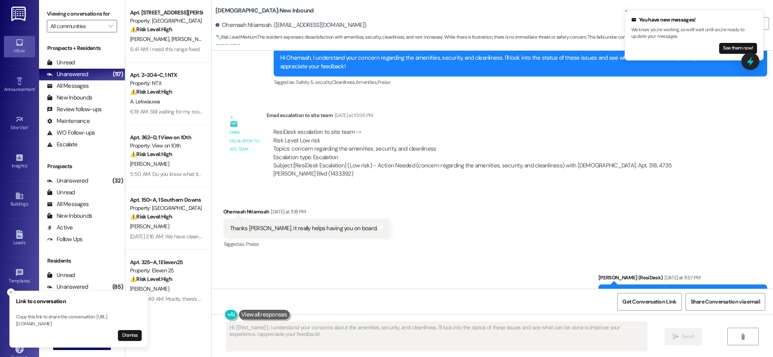 The width and height of the screenshot is (773, 357). Describe the element at coordinates (166, 146) in the screenshot. I see `div: Property: View on 10th` at that location.